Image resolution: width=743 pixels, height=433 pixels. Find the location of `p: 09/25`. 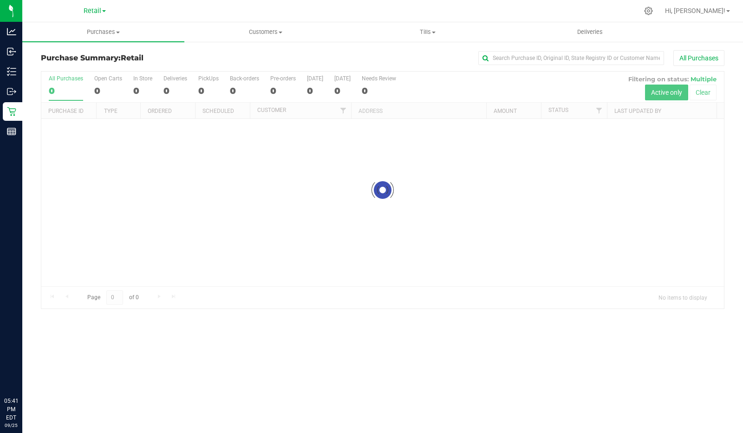

p: 09/25 is located at coordinates (11, 425).